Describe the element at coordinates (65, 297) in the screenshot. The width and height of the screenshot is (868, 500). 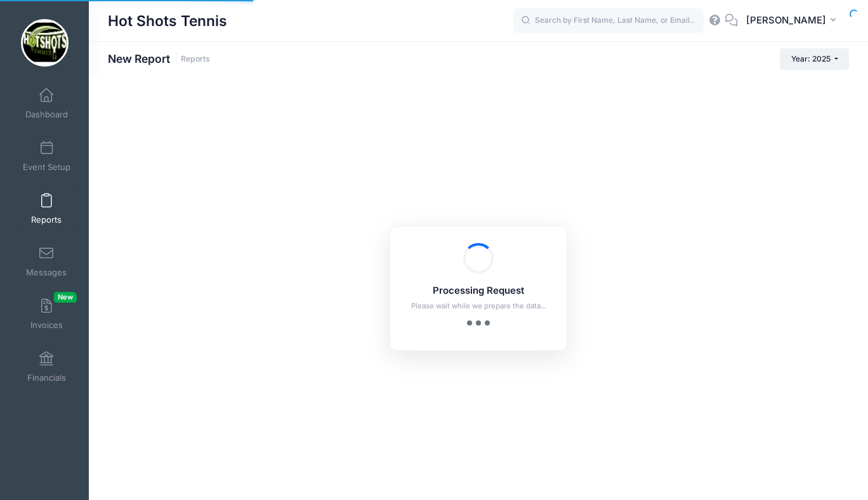
I see `span: New` at that location.